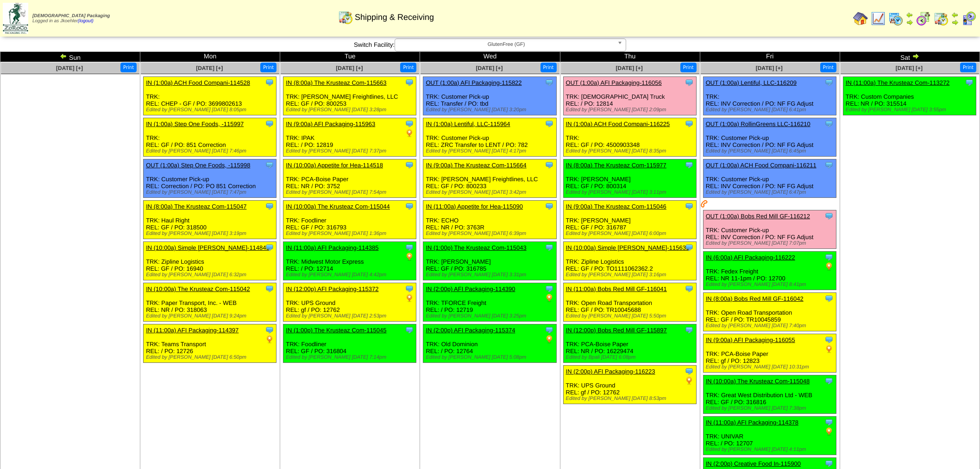  Describe the element at coordinates (758, 381) in the screenshot. I see `a: IN (10:00a) The Krusteaz Com-115048` at that location.